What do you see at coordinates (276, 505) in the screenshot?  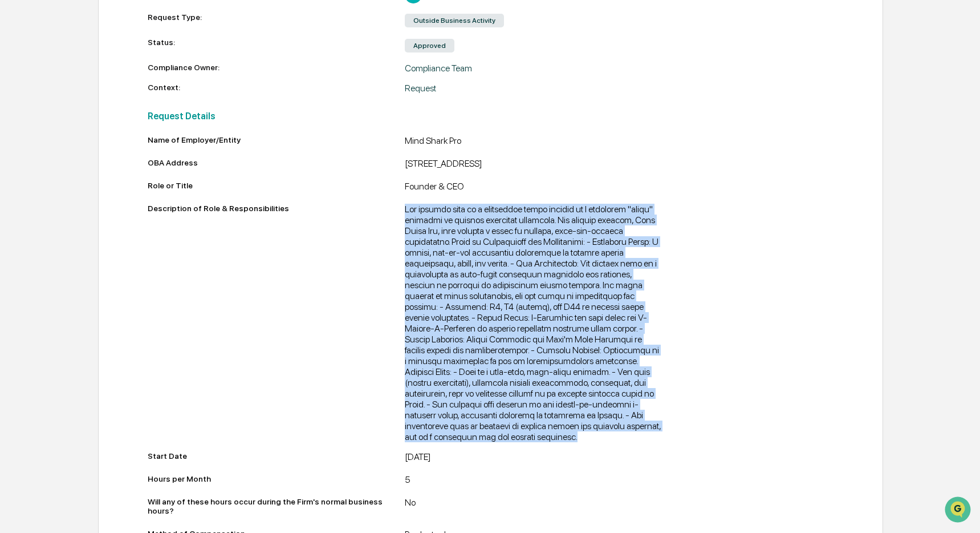 I see `div: Will any of these hours occur during the Firm's normal business hours?` at bounding box center [276, 505].